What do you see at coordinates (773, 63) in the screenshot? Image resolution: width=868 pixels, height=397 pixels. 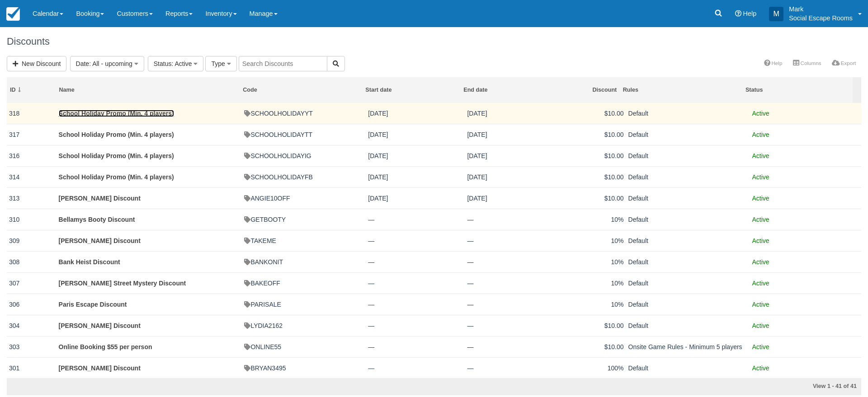 I see `a: Help` at bounding box center [773, 63].